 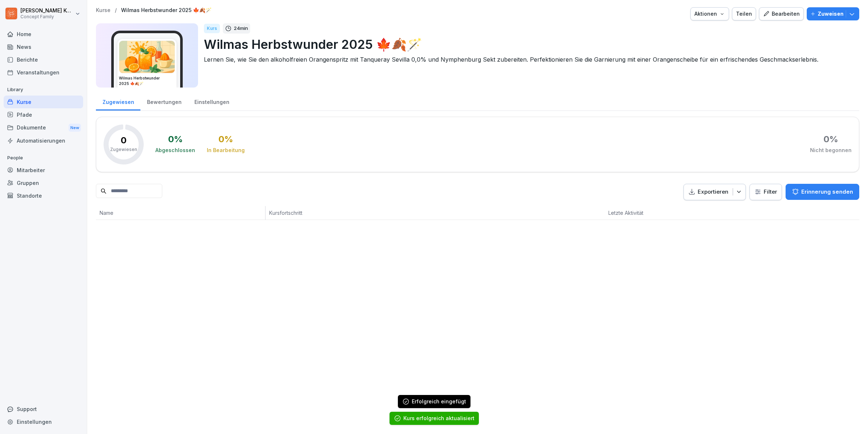 I want to click on button: Erinnerung senden, so click(x=823, y=192).